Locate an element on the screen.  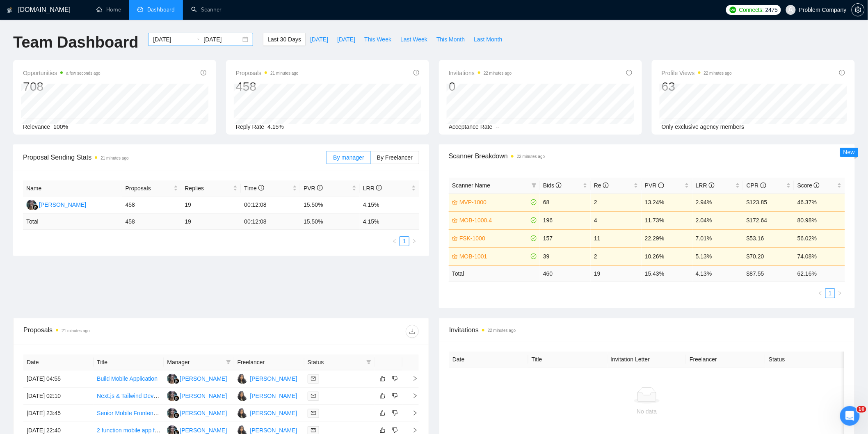
td: Total is located at coordinates (494, 273).